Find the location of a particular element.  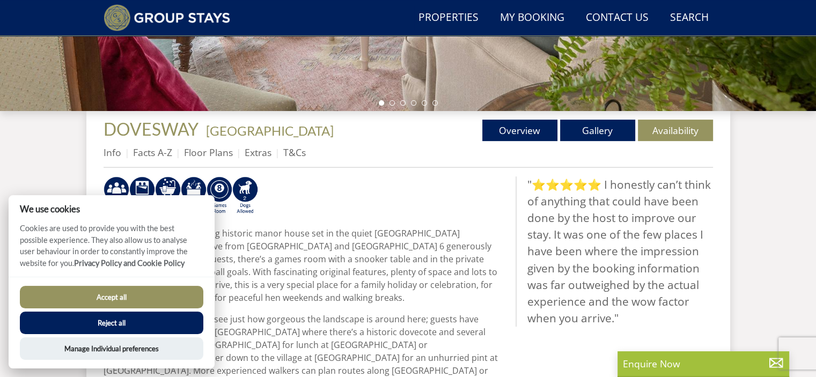

img: AD_4nXdxWG_VJzWvdcEgUAXGATx6wR9ALf-b3pO0Wv8JqPQicHBbIur_fycMGrCfvtJxUkL7_dC_Ih2A3VWjPzrEQCT_Y6-em... is located at coordinates (168, 196).